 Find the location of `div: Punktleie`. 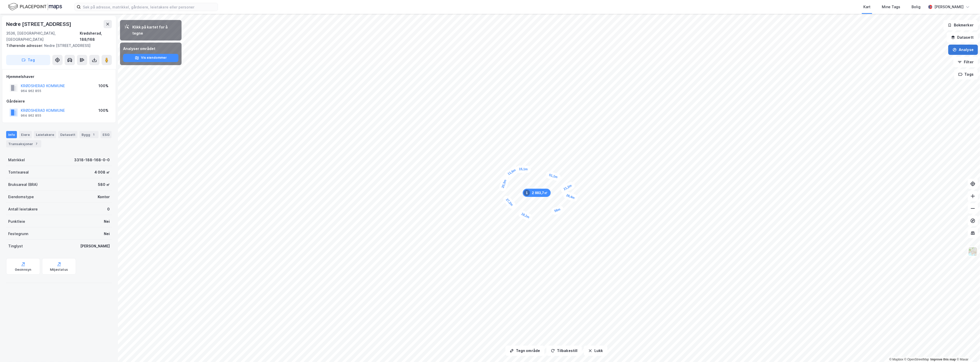

div: Punktleie is located at coordinates (17, 221).